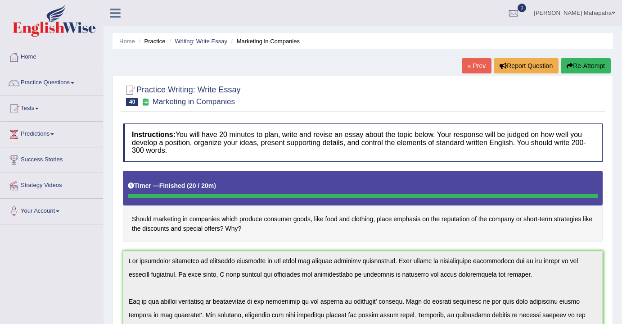 Image resolution: width=622 pixels, height=324 pixels. I want to click on a: « Prev, so click(477, 66).